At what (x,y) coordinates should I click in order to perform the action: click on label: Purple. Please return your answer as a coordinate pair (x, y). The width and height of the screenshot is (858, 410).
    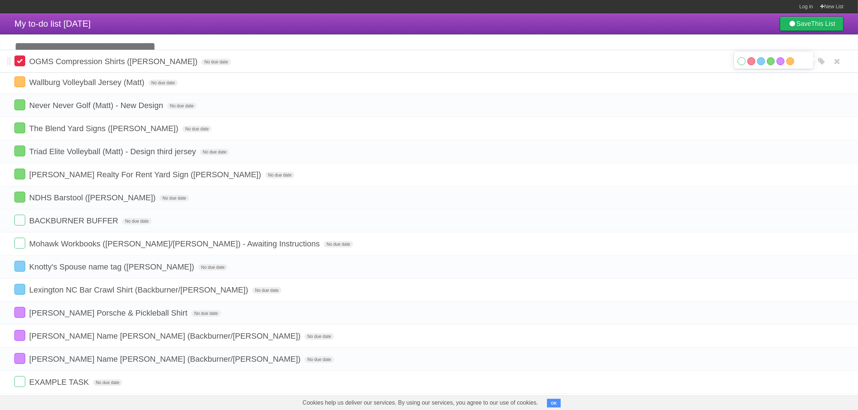
    Looking at the image, I should click on (781, 61).